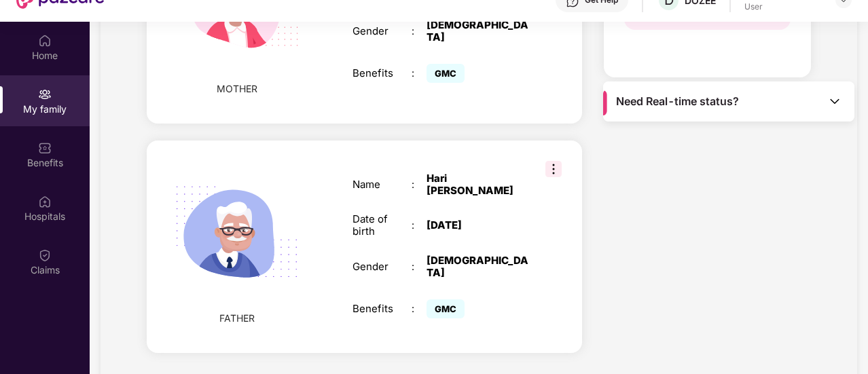 This screenshot has width=868, height=374. Describe the element at coordinates (553, 169) in the screenshot. I see `img: svg+xml;base64,PHN2ZyB3aWR0aD0iMzIiIGhlaWdodD0iMzIiIHZpZXdCb3g9IjAgMCAzMiAzMiIgZmlsbD0ibm9uZSIgeG...` at that location.